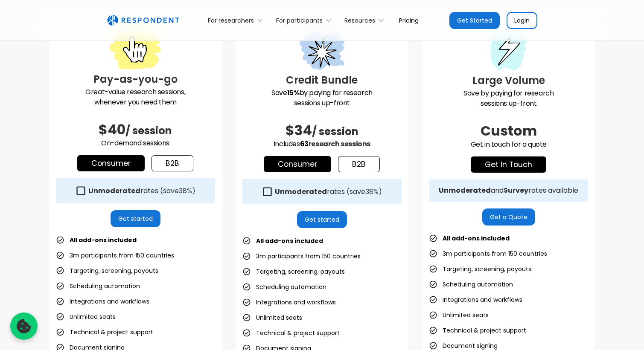  Describe the element at coordinates (136, 143) in the screenshot. I see `p: On-demand sessions` at that location.